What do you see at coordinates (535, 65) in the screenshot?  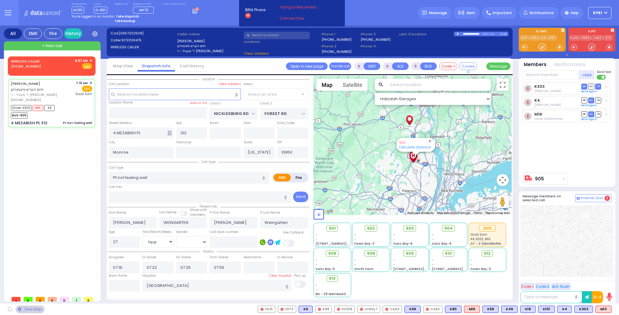 I see `button: Members` at bounding box center [535, 65].